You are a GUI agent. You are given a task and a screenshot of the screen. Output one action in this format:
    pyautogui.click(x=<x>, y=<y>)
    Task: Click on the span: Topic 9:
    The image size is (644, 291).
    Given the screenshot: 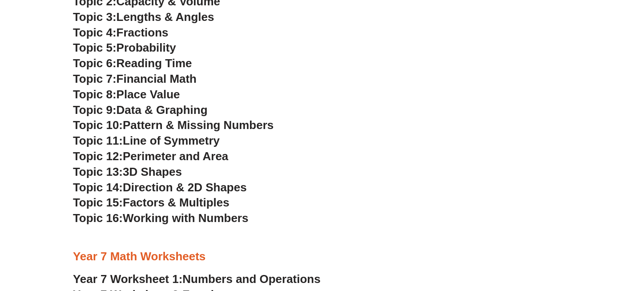 What is the action you would take?
    pyautogui.click(x=94, y=110)
    